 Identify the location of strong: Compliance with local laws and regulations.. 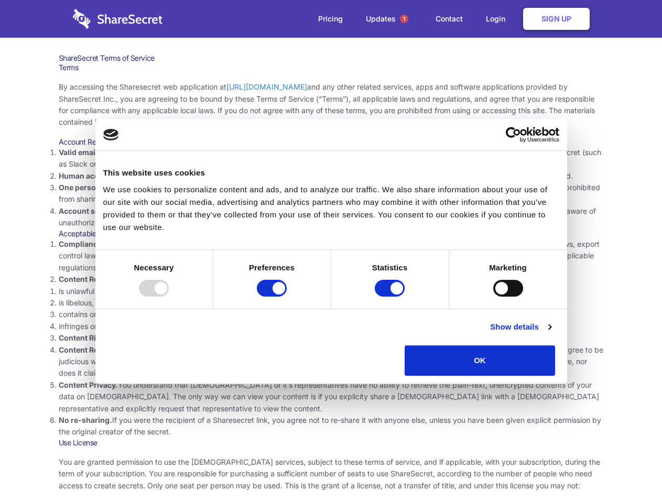
(138, 244).